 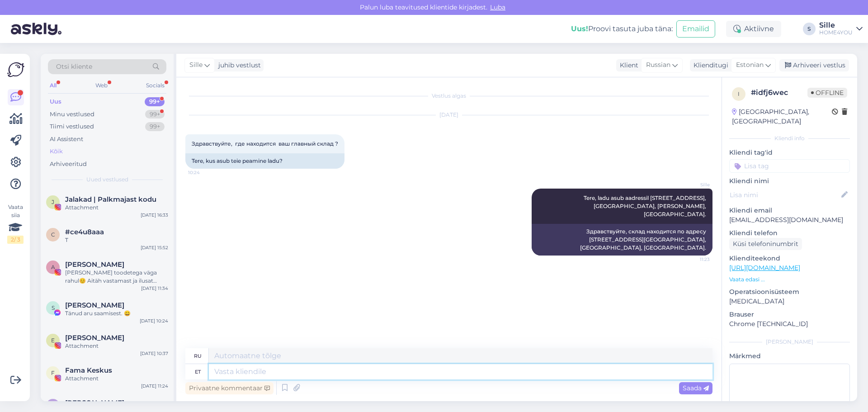 What do you see at coordinates (790, 259) in the screenshot?
I see `p: Klienditeekond` at bounding box center [790, 259].